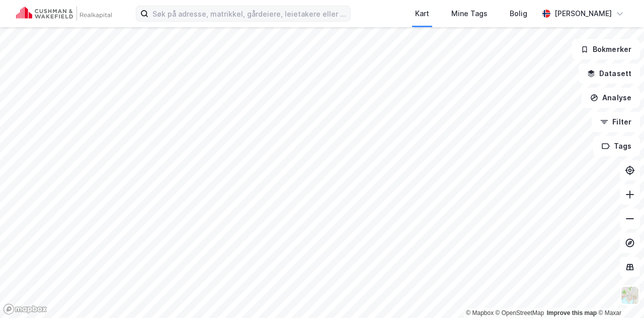 Image resolution: width=644 pixels, height=318 pixels. I want to click on a: OpenStreetMap, so click(520, 313).